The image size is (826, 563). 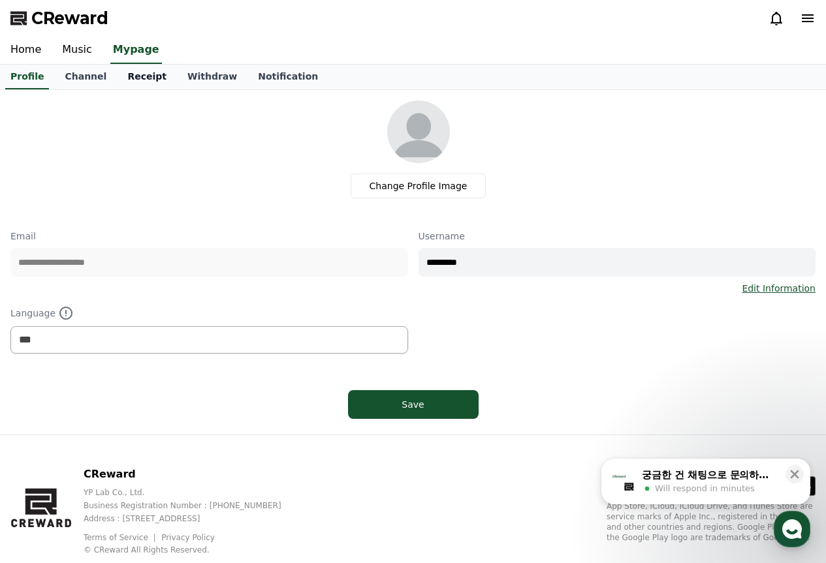 What do you see at coordinates (188, 538) in the screenshot?
I see `a: Privacy Policy` at bounding box center [188, 538].